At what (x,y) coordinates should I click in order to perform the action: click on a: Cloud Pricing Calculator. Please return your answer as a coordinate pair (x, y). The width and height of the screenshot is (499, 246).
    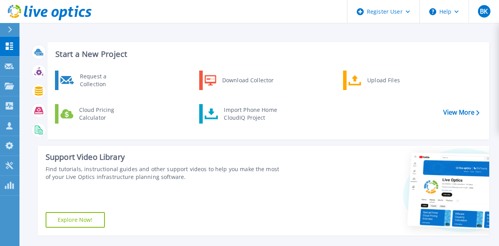
    Looking at the image, I should click on (95, 114).